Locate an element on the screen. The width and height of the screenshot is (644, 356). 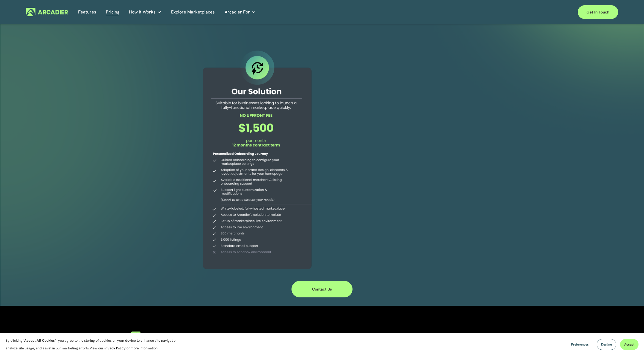
span: Preferences is located at coordinates (580, 344).